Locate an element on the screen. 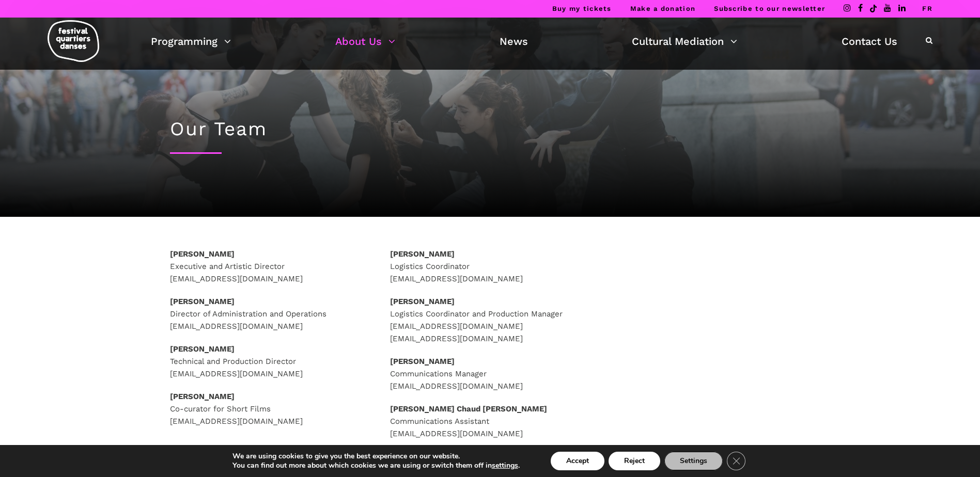 The image size is (980, 477). button: Reject is located at coordinates (634, 461).